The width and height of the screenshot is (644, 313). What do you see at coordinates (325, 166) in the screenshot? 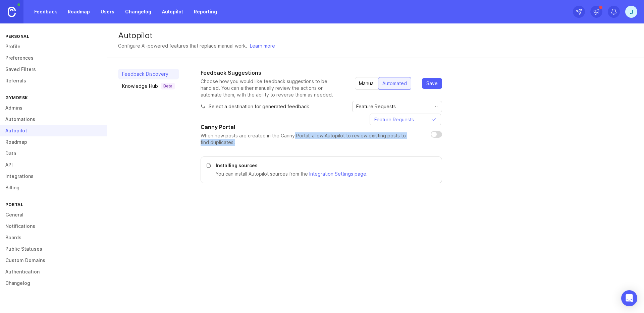
I see `p: Installing sources` at bounding box center [325, 166].